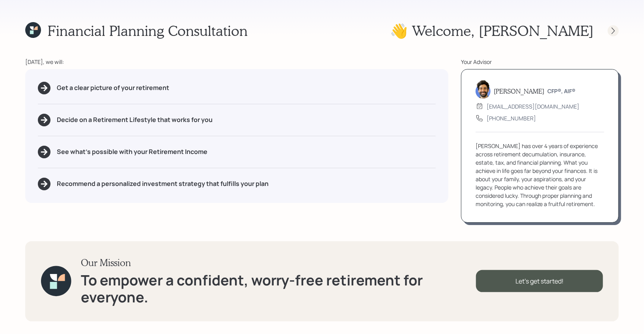 Image resolution: width=644 pixels, height=334 pixels. What do you see at coordinates (279, 263) in the screenshot?
I see `h3: Our Mission` at bounding box center [279, 263].